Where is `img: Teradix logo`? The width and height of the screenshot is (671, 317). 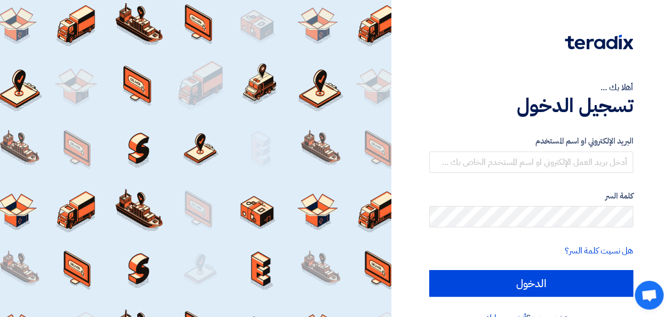 img: Teradix logo is located at coordinates (599, 42).